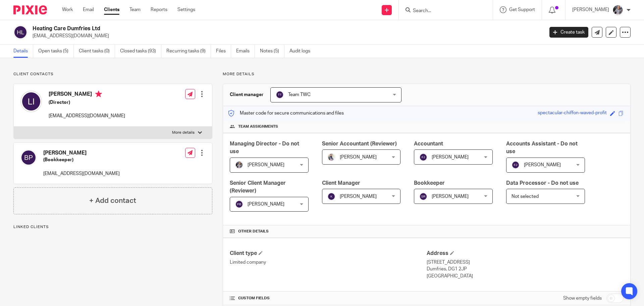 The height and width of the screenshot is (306, 644). What do you see at coordinates (30, 10) in the screenshot?
I see `img: Pixie` at bounding box center [30, 10].